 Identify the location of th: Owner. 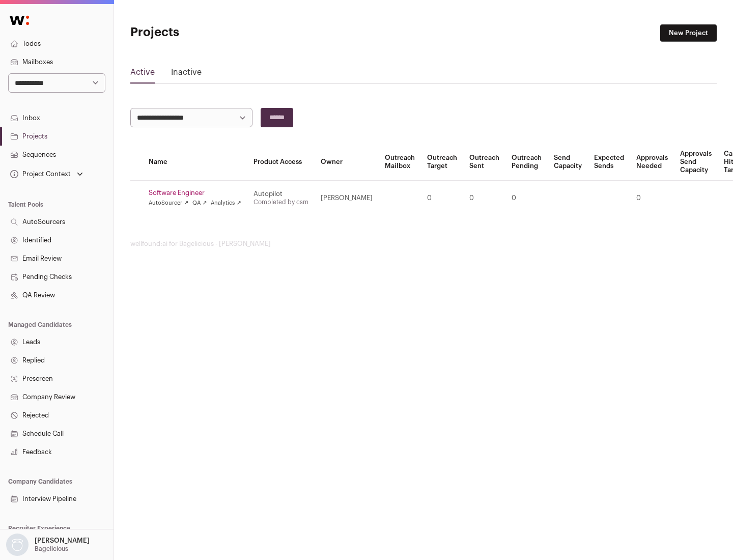
(347, 162).